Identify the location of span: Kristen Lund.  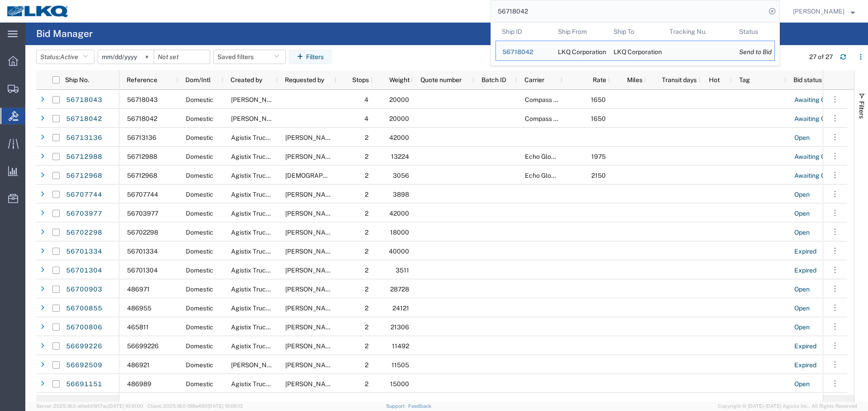
(346, 176).